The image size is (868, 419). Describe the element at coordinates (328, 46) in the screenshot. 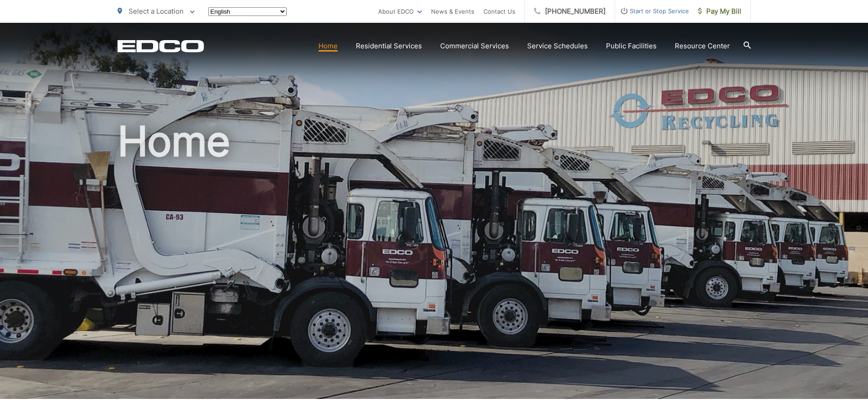

I see `a: Home` at that location.